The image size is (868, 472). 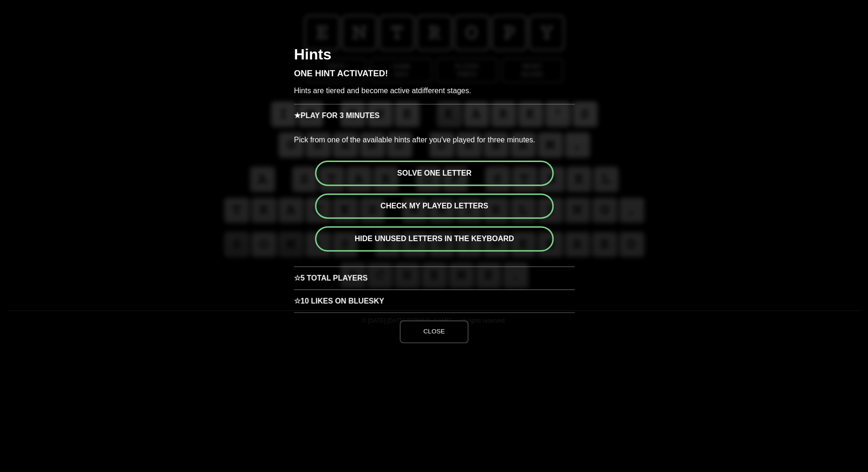 I want to click on button: Close, so click(x=434, y=332).